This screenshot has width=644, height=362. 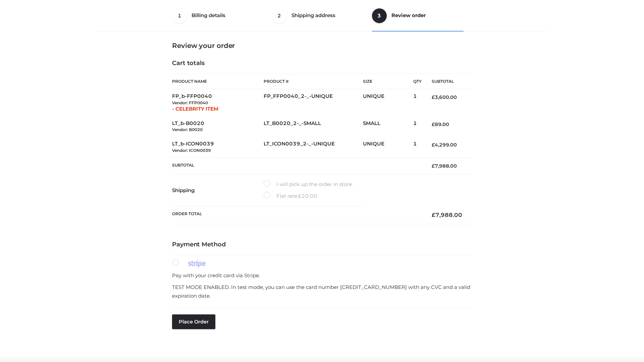 What do you see at coordinates (388, 126) in the screenshot?
I see `td: SMALL` at bounding box center [388, 126].